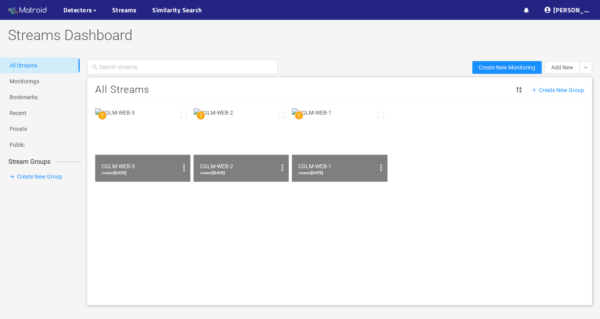 The width and height of the screenshot is (600, 319). Describe the element at coordinates (238, 166) in the screenshot. I see `div: CGLM-WEB-2` at that location.